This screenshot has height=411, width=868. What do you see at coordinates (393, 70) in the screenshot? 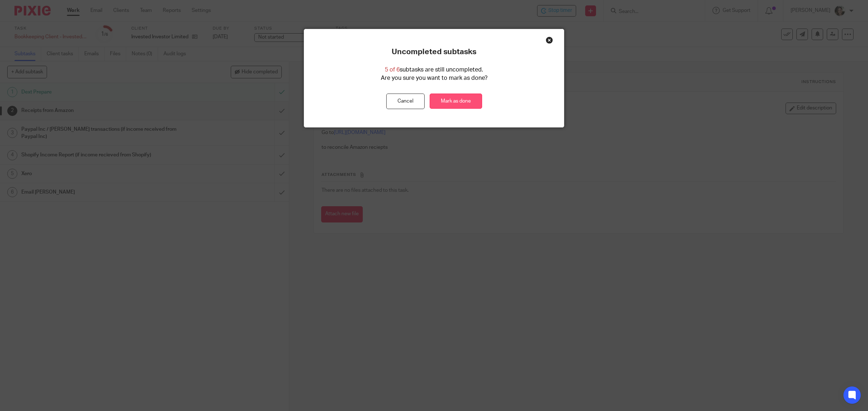
I see `span: 5 of 6` at bounding box center [393, 70].